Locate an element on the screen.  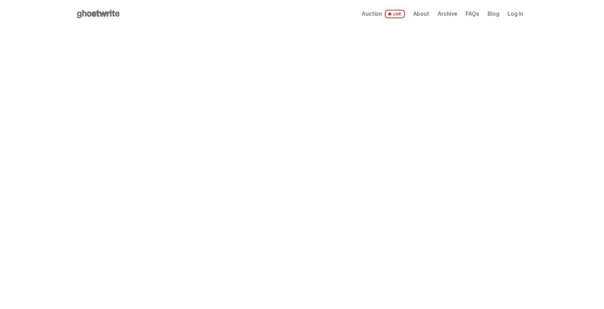
span: FAQs is located at coordinates (472, 14).